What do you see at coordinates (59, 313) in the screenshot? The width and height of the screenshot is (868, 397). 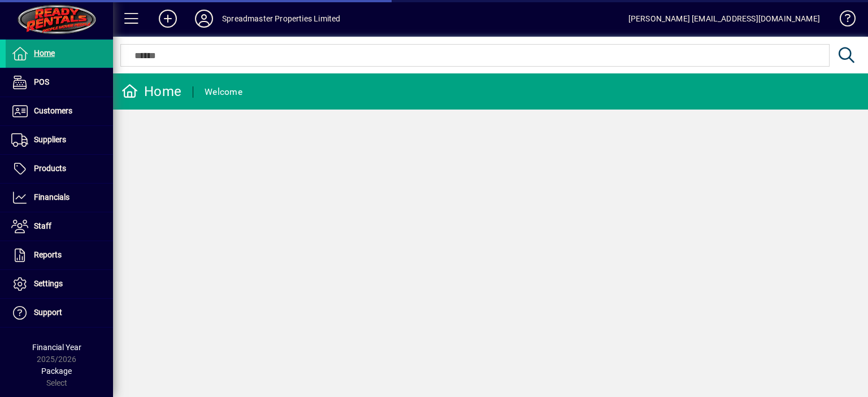 I see `a: Support` at bounding box center [59, 313].